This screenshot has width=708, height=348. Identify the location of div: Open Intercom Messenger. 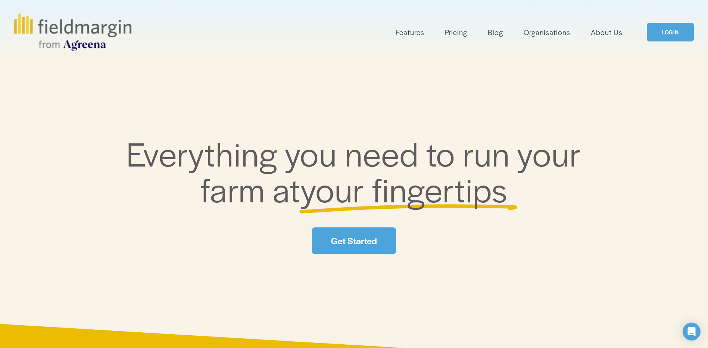
(691, 331).